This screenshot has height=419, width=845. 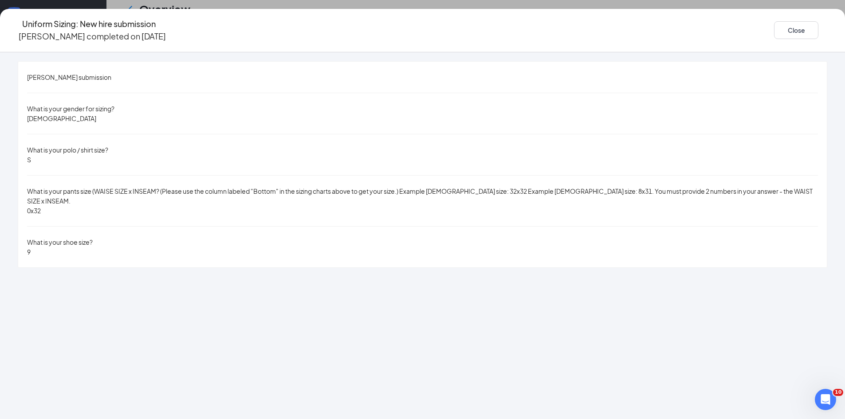 I want to click on span: 9, so click(x=29, y=252).